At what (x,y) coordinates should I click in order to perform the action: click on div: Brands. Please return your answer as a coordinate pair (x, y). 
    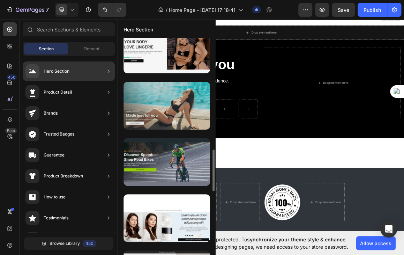
    Looking at the image, I should click on (51, 113).